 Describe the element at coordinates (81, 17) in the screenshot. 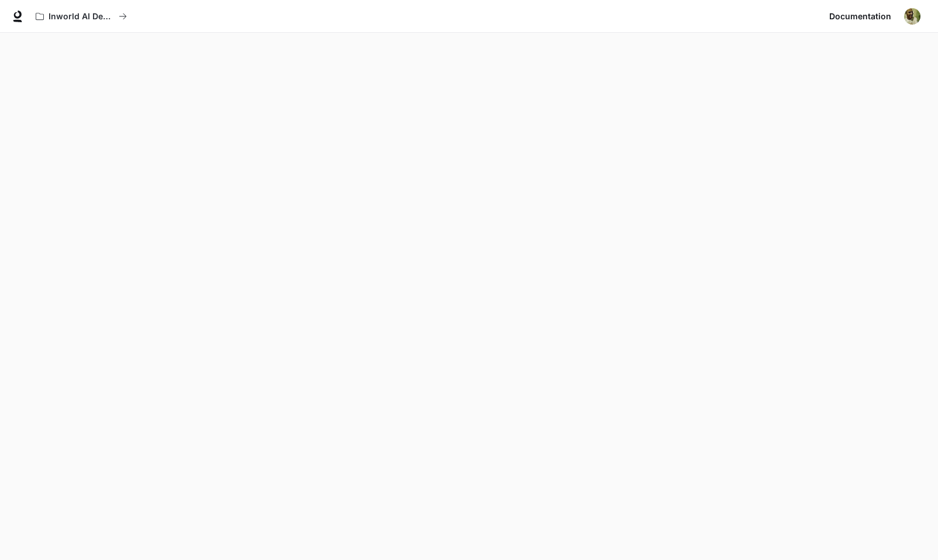

I see `p: Inworld AI Demos` at that location.